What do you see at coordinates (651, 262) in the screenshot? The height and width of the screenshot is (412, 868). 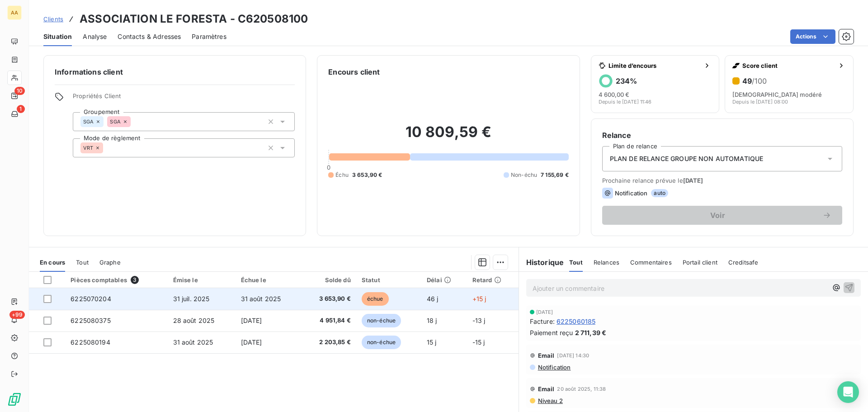 I see `span: Commentaires` at bounding box center [651, 262].